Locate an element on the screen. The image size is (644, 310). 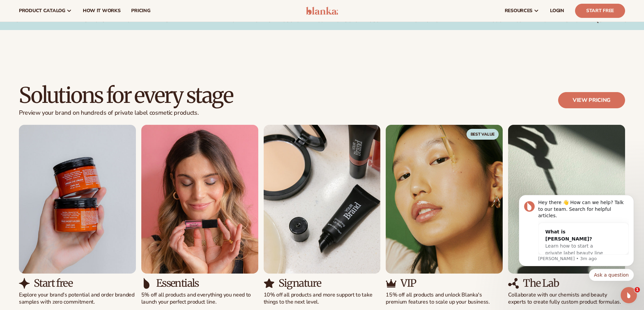
span: 1 is located at coordinates (637, 290).